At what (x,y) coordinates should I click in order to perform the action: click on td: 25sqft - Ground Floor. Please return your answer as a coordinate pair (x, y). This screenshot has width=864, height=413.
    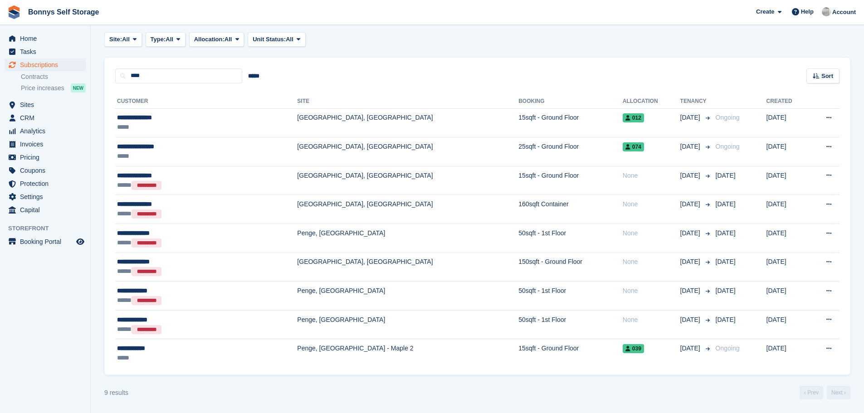
    Looking at the image, I should click on (571, 152).